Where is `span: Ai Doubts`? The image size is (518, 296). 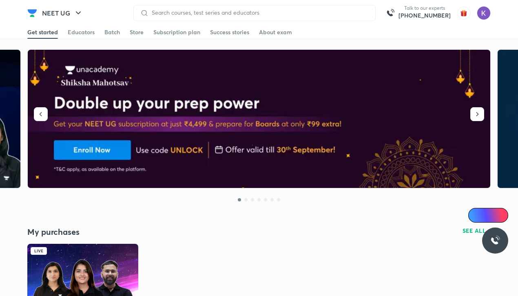 span: Ai Doubts is located at coordinates (492, 215).